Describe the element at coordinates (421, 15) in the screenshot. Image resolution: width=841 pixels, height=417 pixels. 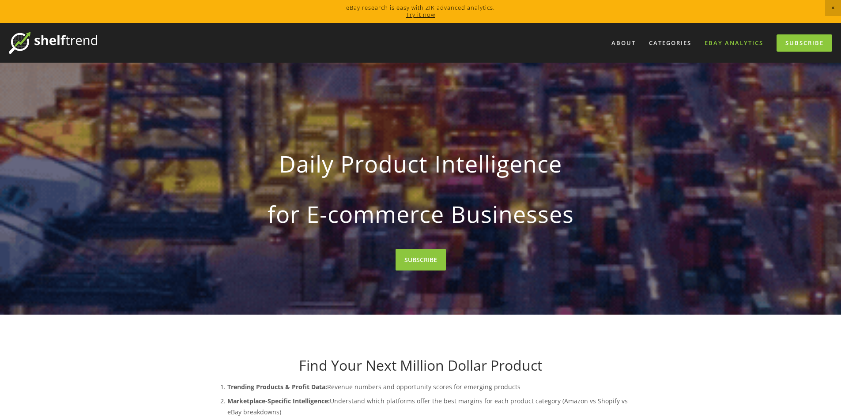
I see `a: Try it now` at that location.